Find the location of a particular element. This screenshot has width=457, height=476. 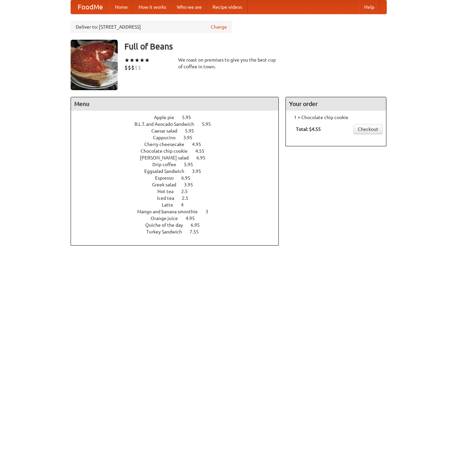

span: Cappucino is located at coordinates (167, 138).